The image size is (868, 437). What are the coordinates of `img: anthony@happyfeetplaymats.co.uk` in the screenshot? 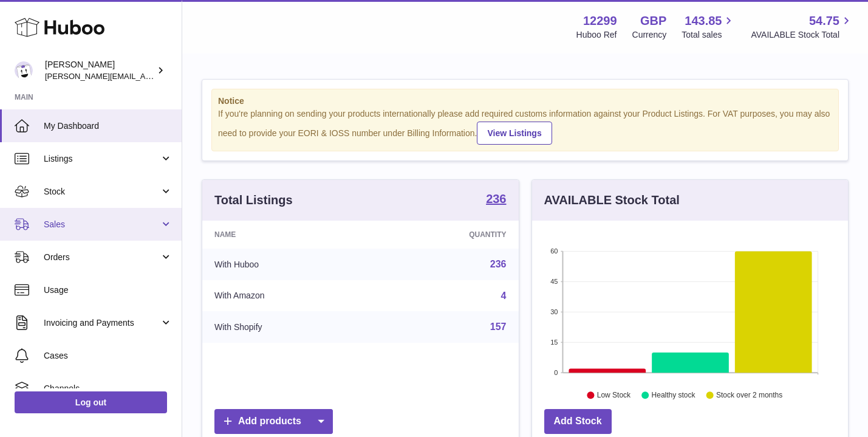 It's located at (24, 71).